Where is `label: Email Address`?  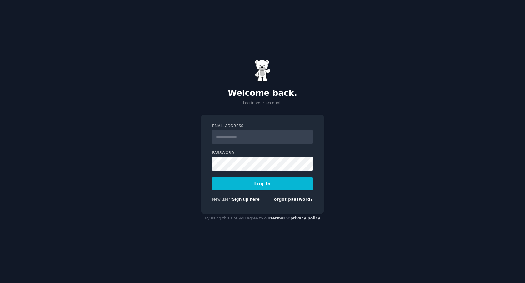 label: Email Address is located at coordinates (263, 126).